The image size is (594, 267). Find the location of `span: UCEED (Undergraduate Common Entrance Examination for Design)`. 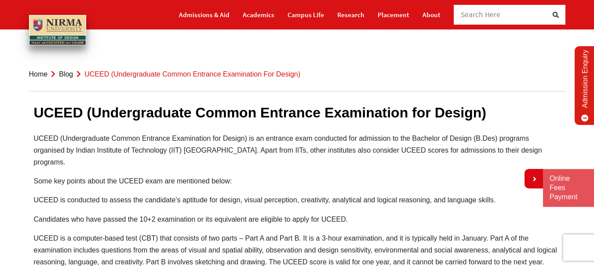

span: UCEED (Undergraduate Common Entrance Examination for Design) is located at coordinates (192, 74).